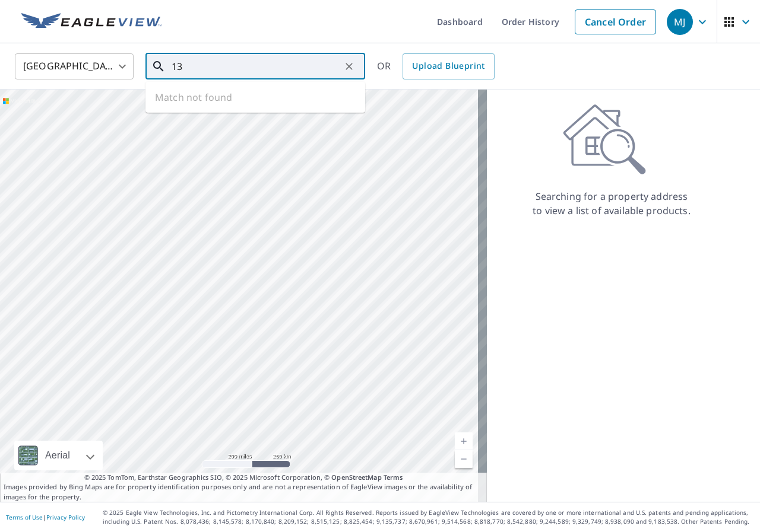  Describe the element at coordinates (393, 477) in the screenshot. I see `a: Terms` at that location.